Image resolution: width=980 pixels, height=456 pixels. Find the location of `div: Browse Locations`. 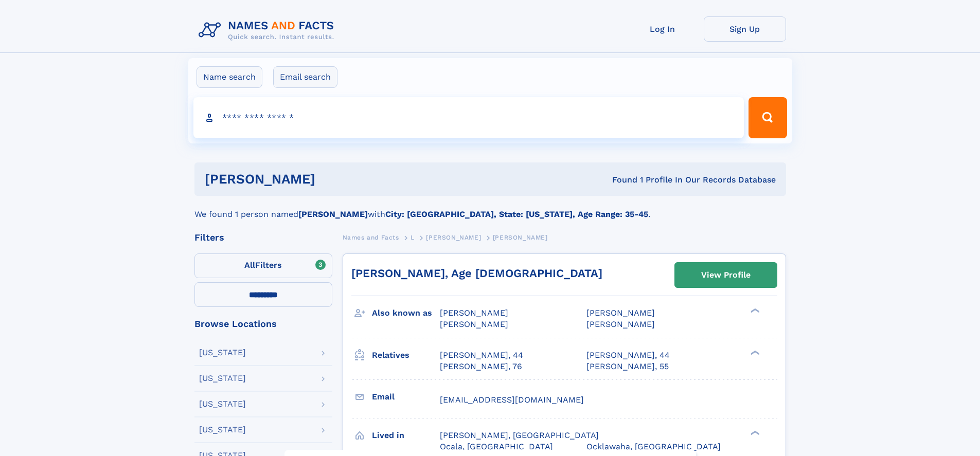

div: Browse Locations is located at coordinates (263, 324).